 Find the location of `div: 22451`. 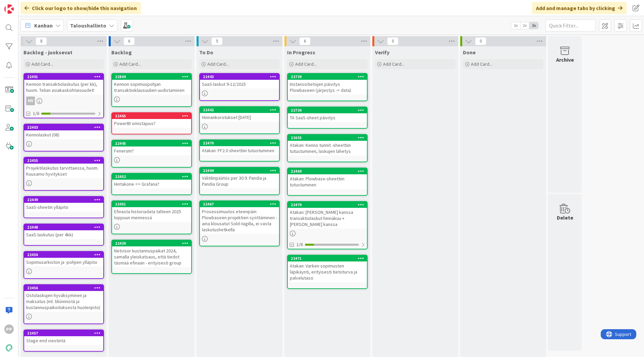

div: 22451 is located at coordinates (153, 204).